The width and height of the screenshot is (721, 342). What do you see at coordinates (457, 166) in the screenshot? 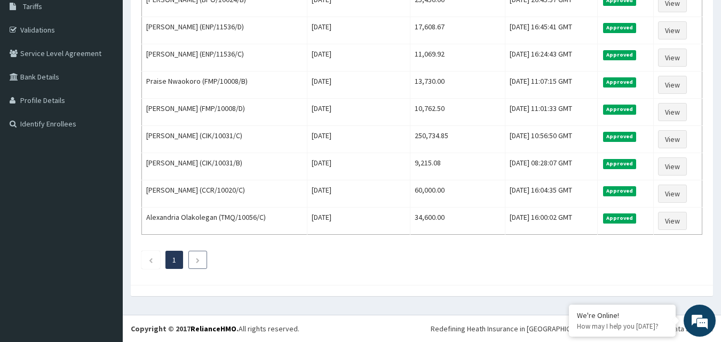
I see `td: 9,215.08` at bounding box center [457, 166].